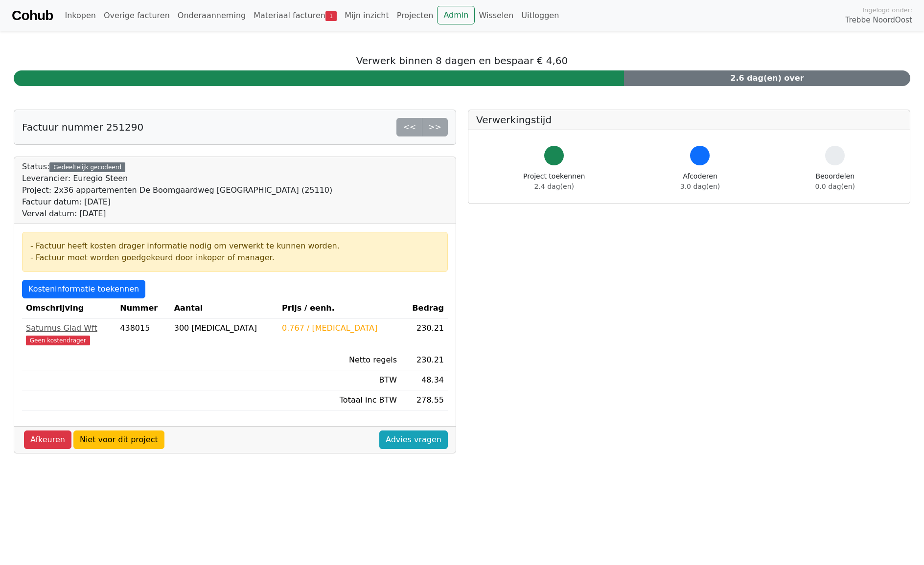  I want to click on a: Materiaal facturen1, so click(295, 15).